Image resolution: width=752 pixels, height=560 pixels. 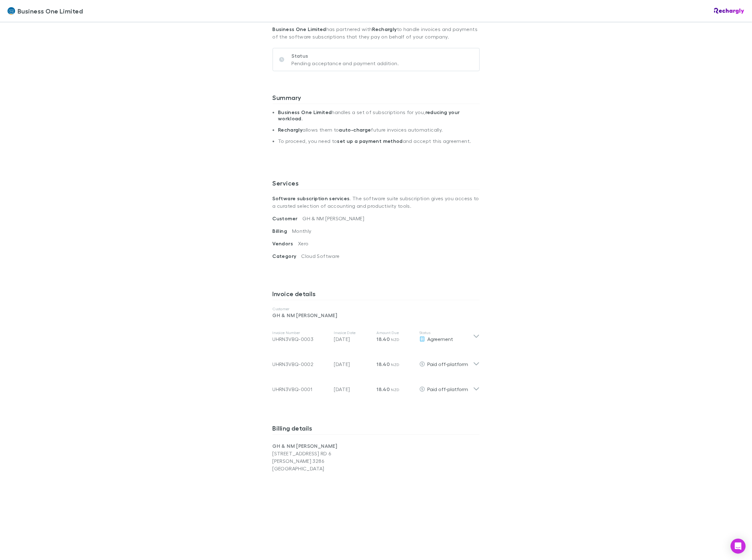 What do you see at coordinates (320, 256) in the screenshot?
I see `span: Cloud Software` at bounding box center [320, 256].